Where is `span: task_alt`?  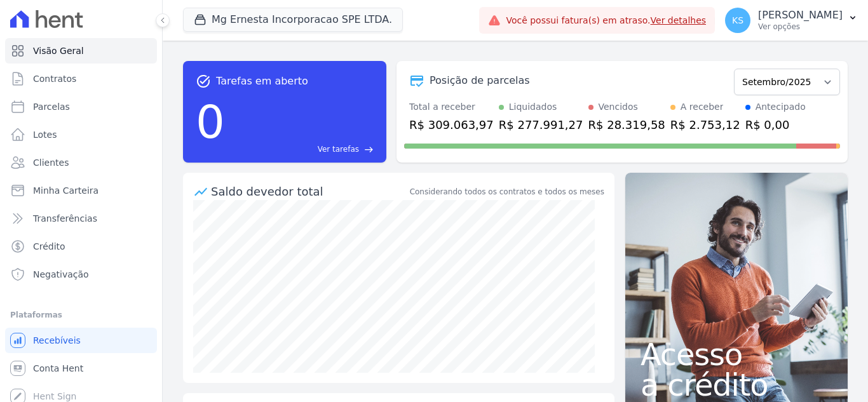 span: task_alt is located at coordinates (204, 82).